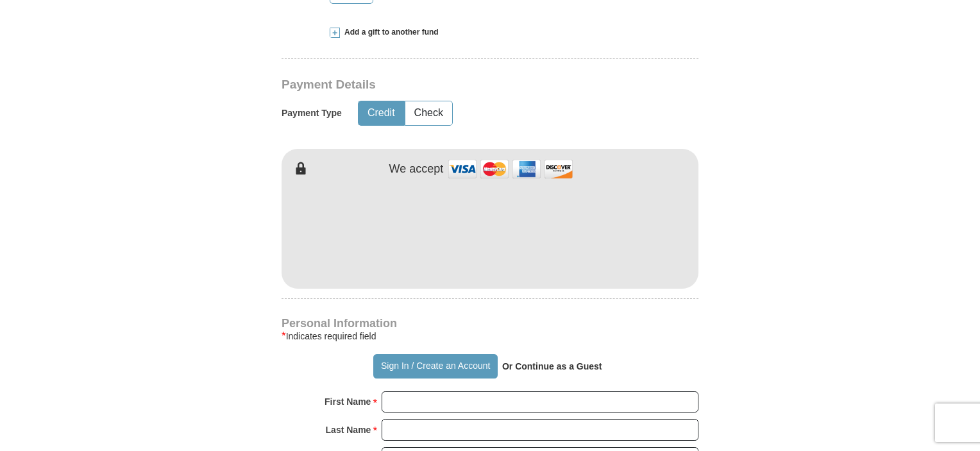 The height and width of the screenshot is (451, 980). Describe the element at coordinates (348, 430) in the screenshot. I see `strong: Last Name` at that location.